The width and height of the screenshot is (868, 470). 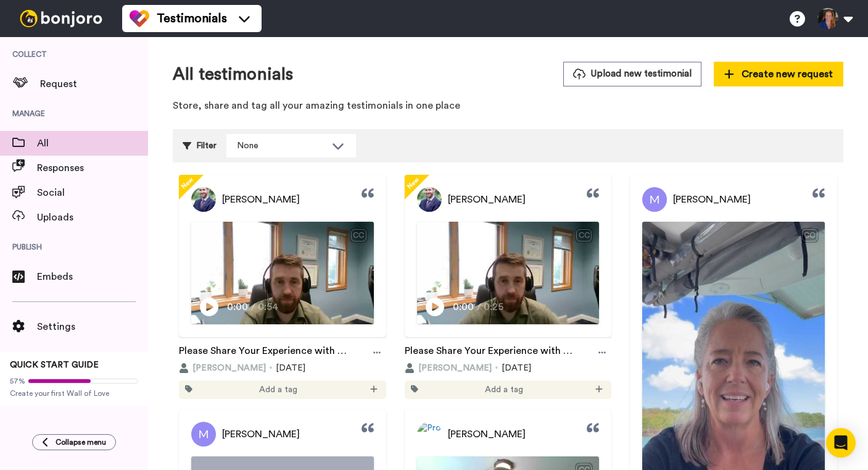 What do you see at coordinates (840, 442) in the screenshot?
I see `div: Open Intercom Messenger` at bounding box center [840, 442].